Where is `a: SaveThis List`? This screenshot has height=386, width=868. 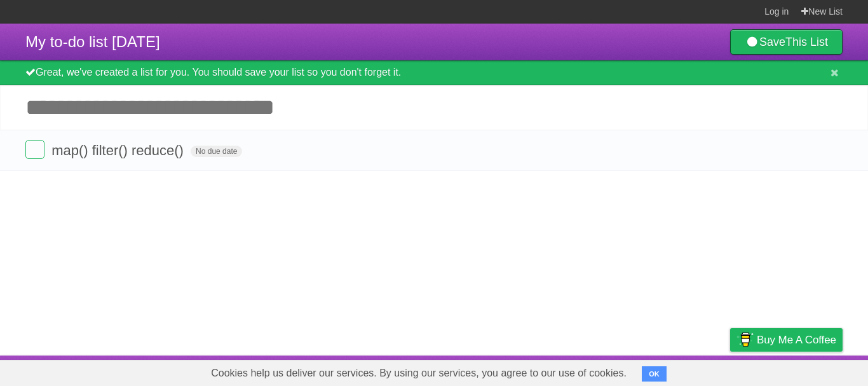 a: SaveThis List is located at coordinates (786, 42).